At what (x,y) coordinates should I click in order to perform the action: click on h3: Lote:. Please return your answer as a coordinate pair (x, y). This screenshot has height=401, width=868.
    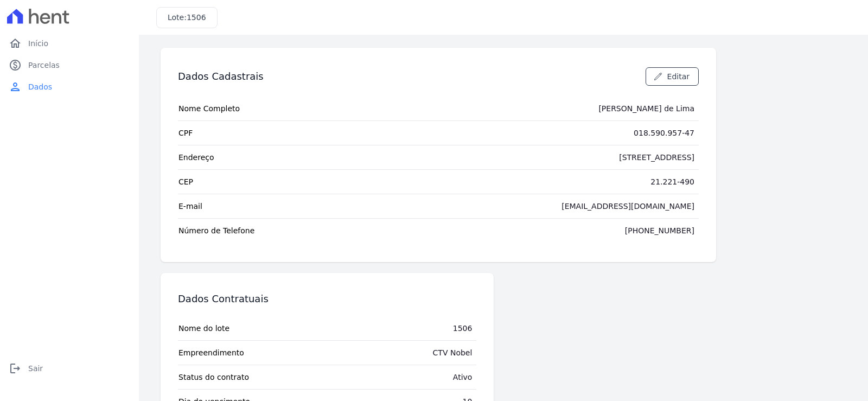
    Looking at the image, I should click on (187, 18).